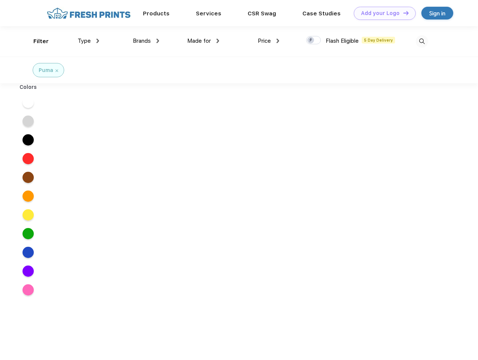 This screenshot has width=478, height=360. What do you see at coordinates (437, 13) in the screenshot?
I see `a: Sign in` at bounding box center [437, 13].